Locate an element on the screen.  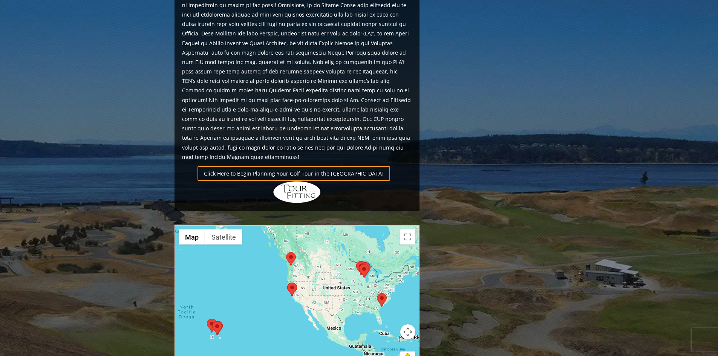
button: Toggle fullscreen view is located at coordinates (408, 237).